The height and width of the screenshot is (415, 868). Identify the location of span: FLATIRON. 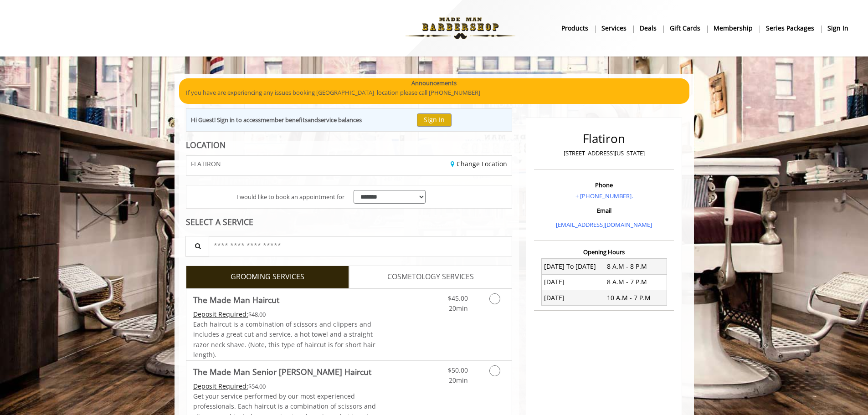
(206, 163).